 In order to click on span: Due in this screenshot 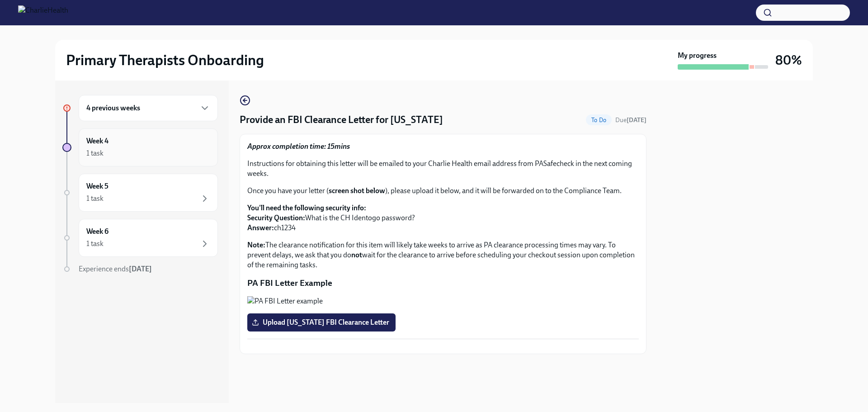, I will do `click(630, 120)`.